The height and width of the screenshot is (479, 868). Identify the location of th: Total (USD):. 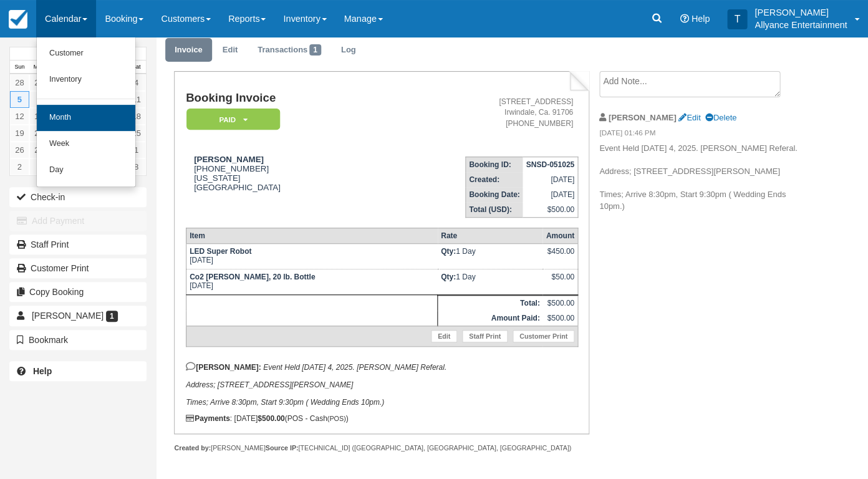
(494, 210).